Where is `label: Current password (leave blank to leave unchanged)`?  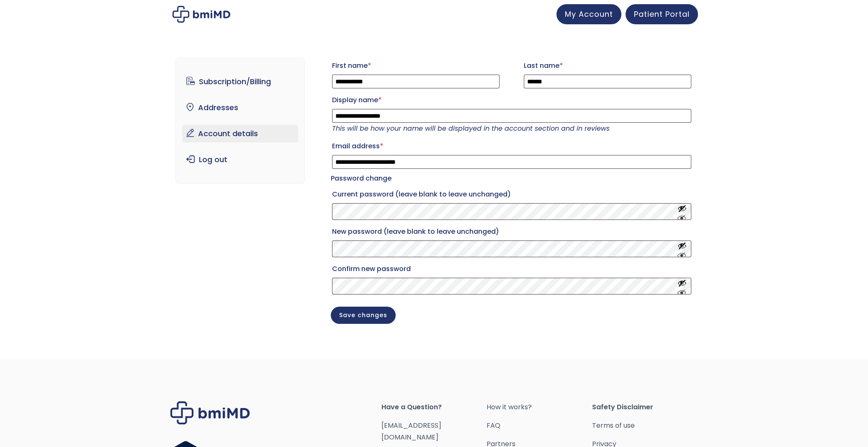 label: Current password (leave blank to leave unchanged) is located at coordinates (512, 194).